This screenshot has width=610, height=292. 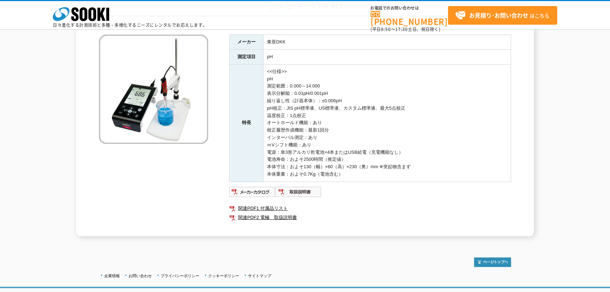 What do you see at coordinates (387, 123) in the screenshot?
I see `td: <<仕様>> pH 測定範囲：0.000～14.000 表示分解能：0.01pH/0.001pH 繰り返し性（計器本体）：±0.006pH pH校正：JIS pH標準液、US標準液、カスタム標準...` at bounding box center [387, 123].